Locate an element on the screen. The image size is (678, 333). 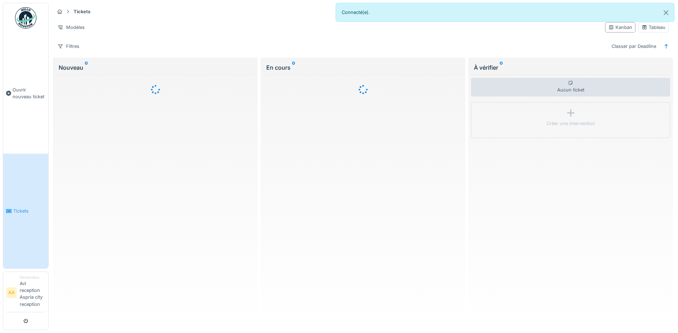
div: Demandeur is located at coordinates (33, 277).